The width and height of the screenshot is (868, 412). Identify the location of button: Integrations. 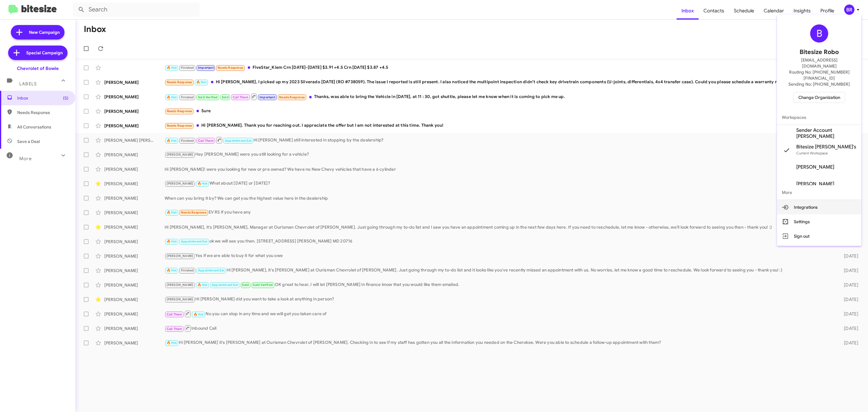
(819, 207).